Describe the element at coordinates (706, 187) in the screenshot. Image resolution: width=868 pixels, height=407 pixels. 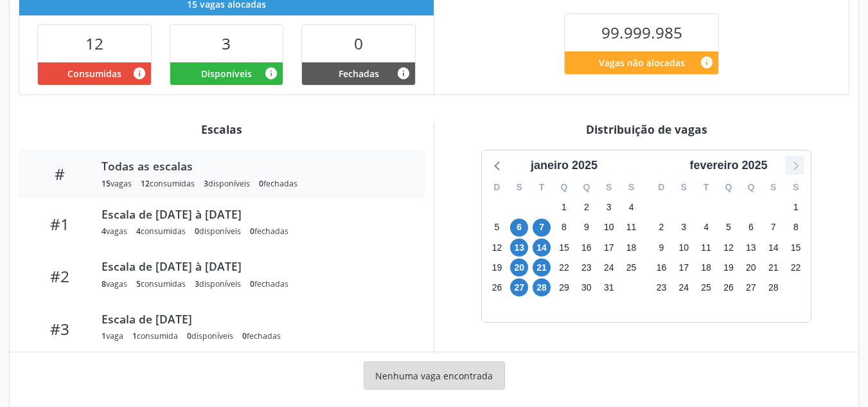
I see `div: T` at that location.